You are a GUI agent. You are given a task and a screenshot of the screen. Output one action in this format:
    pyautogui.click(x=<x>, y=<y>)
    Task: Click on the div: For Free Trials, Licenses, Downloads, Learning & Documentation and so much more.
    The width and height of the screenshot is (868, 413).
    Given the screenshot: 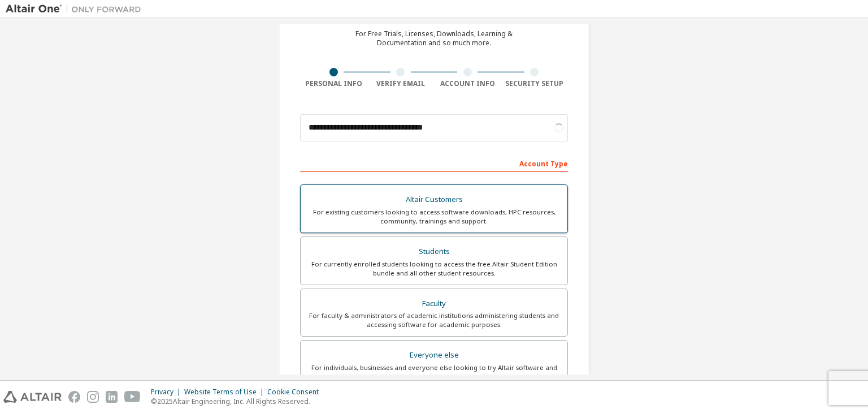 What is the action you would take?
    pyautogui.click(x=434, y=38)
    